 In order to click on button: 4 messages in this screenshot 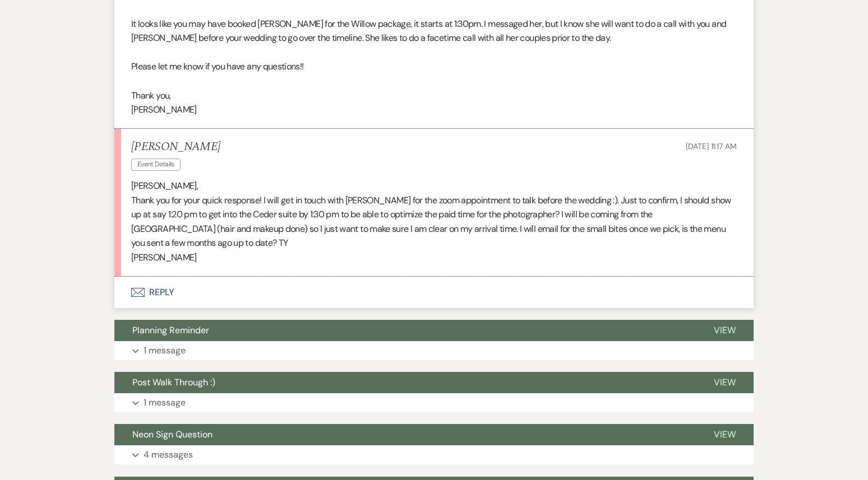, I will do `click(434, 455)`.